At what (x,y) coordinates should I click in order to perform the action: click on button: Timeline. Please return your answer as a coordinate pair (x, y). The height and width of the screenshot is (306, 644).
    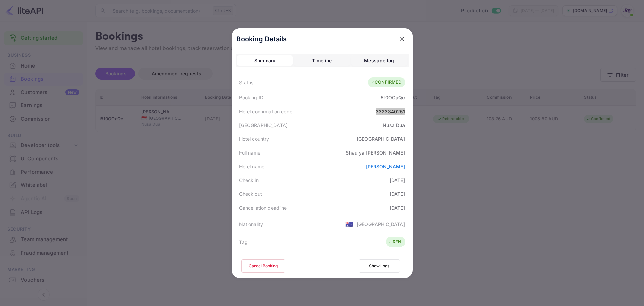
    Looking at the image, I should click on (322, 61).